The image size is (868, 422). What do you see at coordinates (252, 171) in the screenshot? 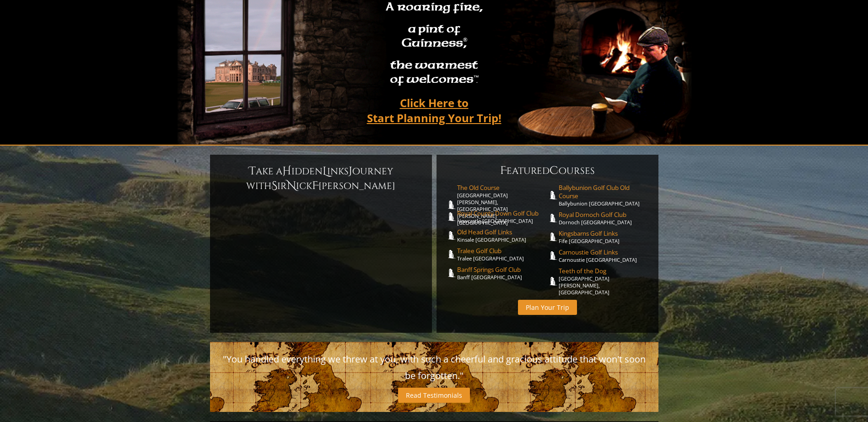
I see `span: T` at bounding box center [252, 171].